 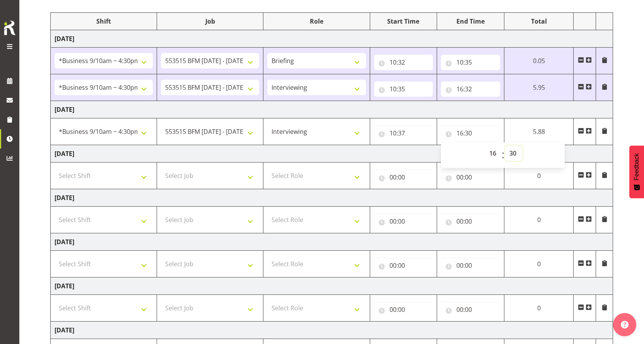 I want to click on div: Start Time, so click(x=403, y=21).